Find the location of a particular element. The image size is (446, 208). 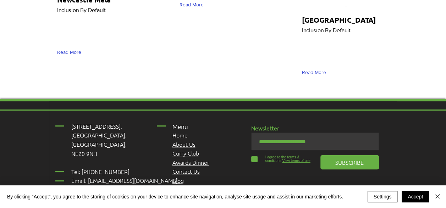

span: Awards Dinner is located at coordinates (191, 163).